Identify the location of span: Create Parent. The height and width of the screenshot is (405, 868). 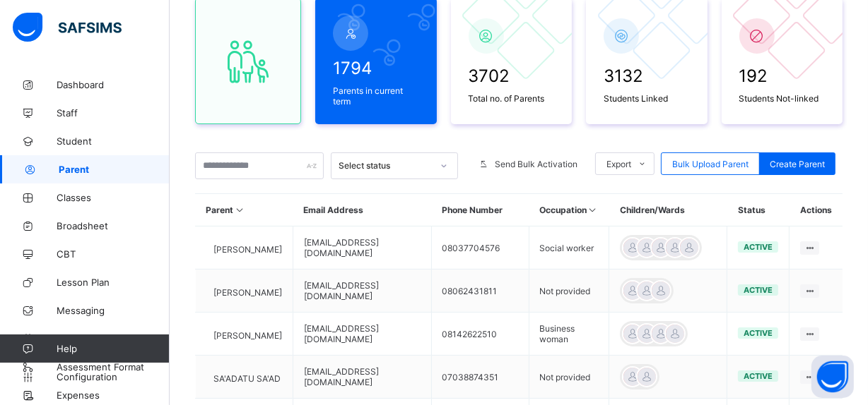
(797, 164).